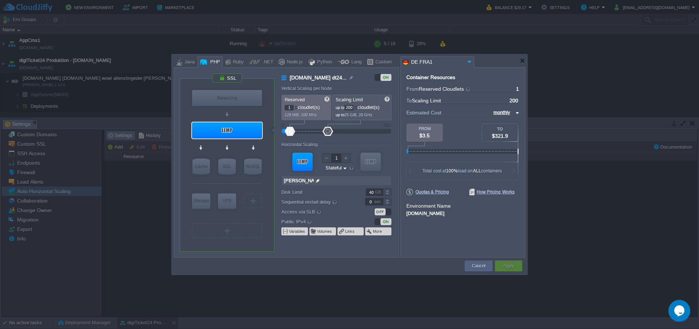  What do you see at coordinates (377, 231) in the screenshot?
I see `button: More` at bounding box center [377, 231].